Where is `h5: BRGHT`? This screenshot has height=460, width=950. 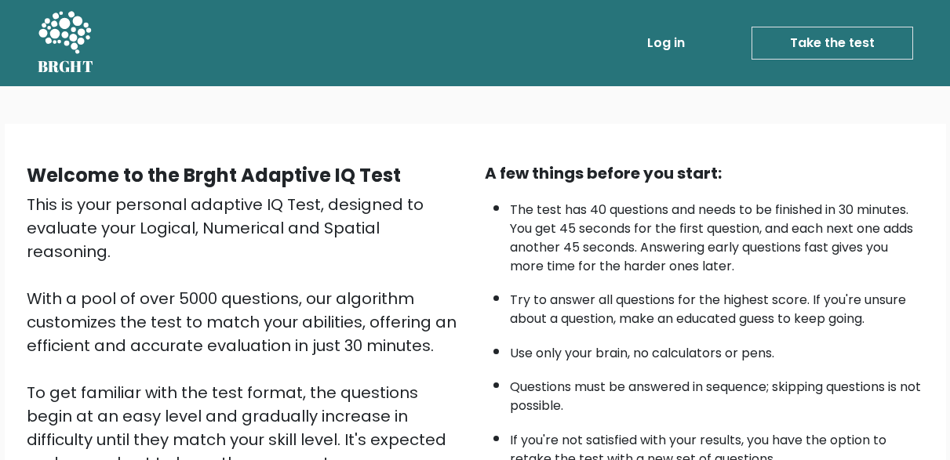
h5: BRGHT is located at coordinates (66, 67).